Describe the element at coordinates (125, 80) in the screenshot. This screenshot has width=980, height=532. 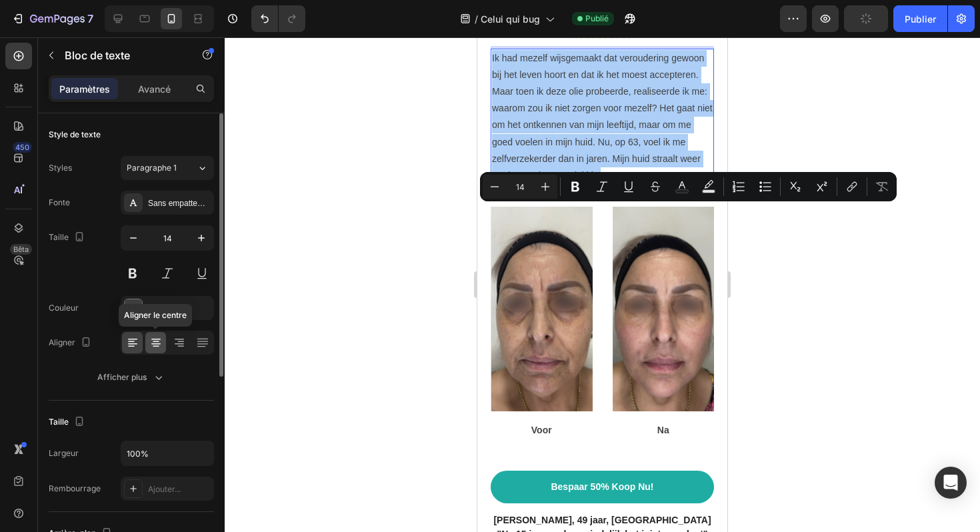
I see `div: Rich Text Editor. Editing area: main` at that location.